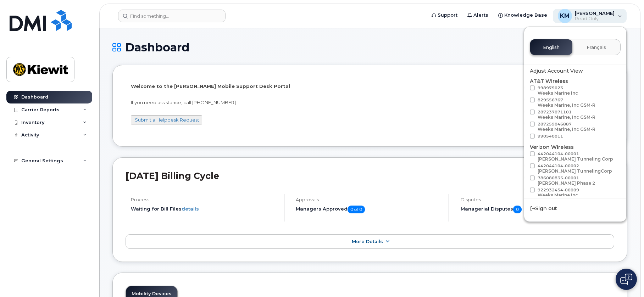 This screenshot has width=644, height=297. Describe the element at coordinates (566, 114) in the screenshot. I see `span: 287237071101` at that location.